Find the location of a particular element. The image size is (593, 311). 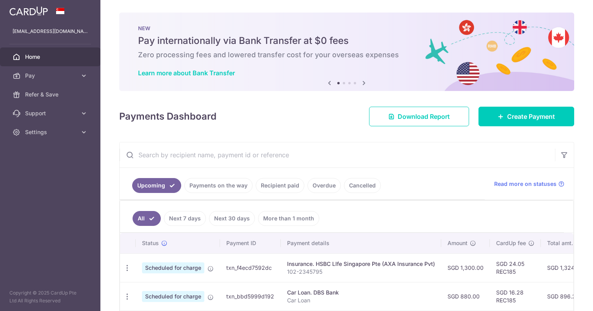

a: Next 7 days is located at coordinates (185, 219).